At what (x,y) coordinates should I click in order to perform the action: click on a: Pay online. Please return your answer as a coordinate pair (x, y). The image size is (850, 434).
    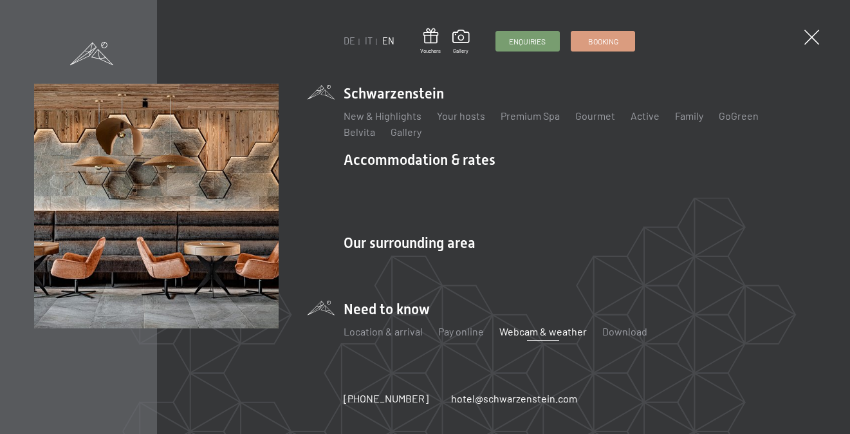
    Looking at the image, I should click on (461, 331).